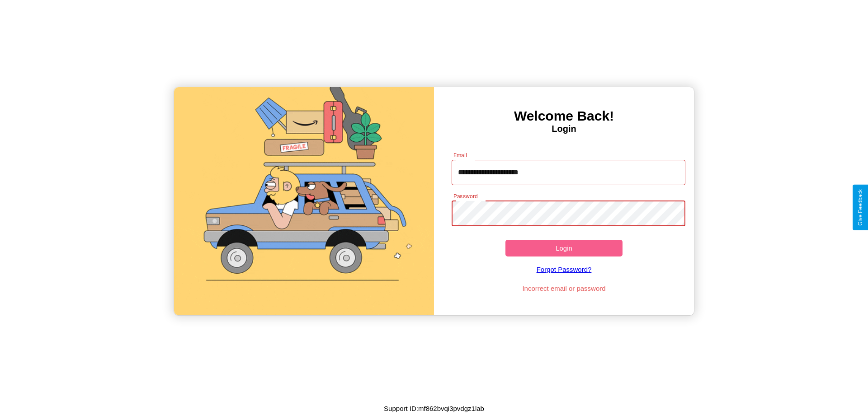  Describe the element at coordinates (460, 155) in the screenshot. I see `label: Email` at that location.